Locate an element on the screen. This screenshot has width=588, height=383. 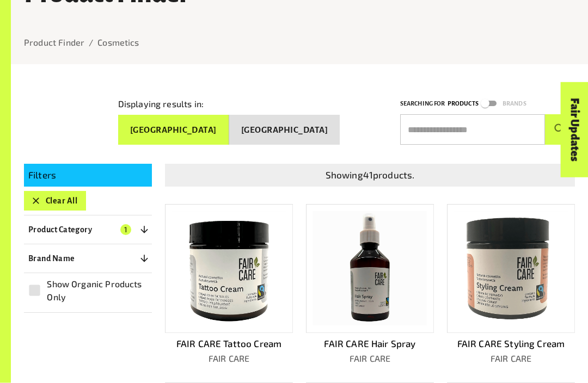
p: Filters is located at coordinates (88, 176).